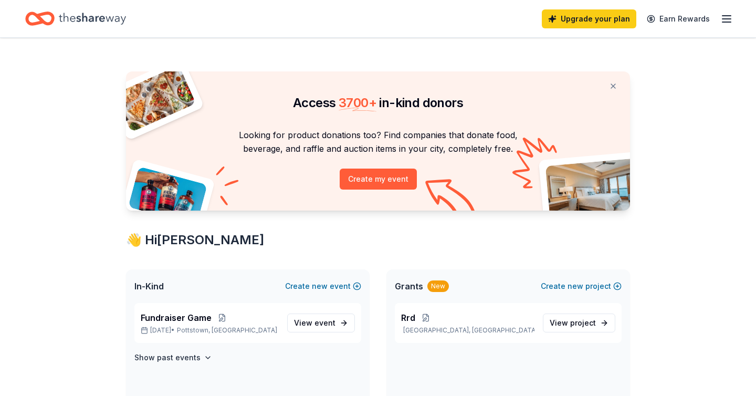 Image resolution: width=756 pixels, height=396 pixels. Describe the element at coordinates (323, 286) in the screenshot. I see `button: Createnewevent` at that location.